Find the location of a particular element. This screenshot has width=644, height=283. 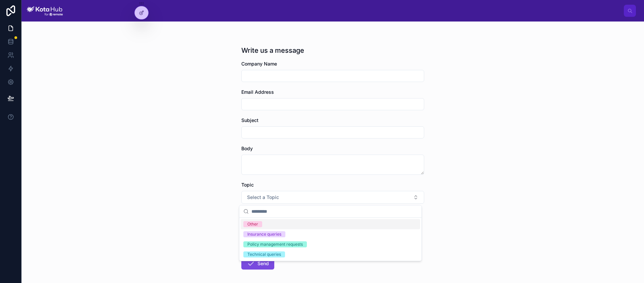

button: Send is located at coordinates (258, 263).